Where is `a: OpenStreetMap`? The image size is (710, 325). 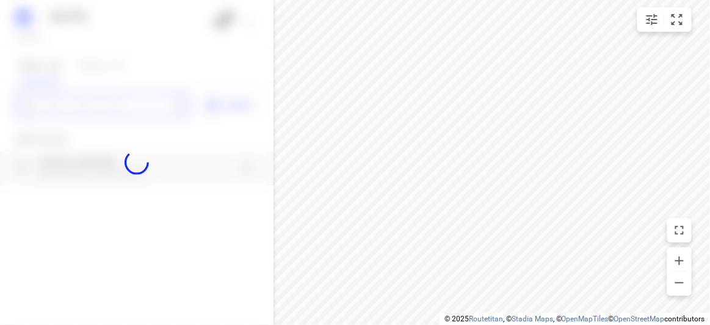 a: OpenStreetMap is located at coordinates (640, 319).